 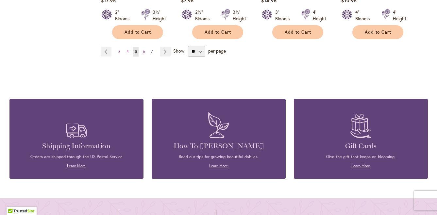 I want to click on p: Orders are shipped through the US Postal Service, so click(x=76, y=157).